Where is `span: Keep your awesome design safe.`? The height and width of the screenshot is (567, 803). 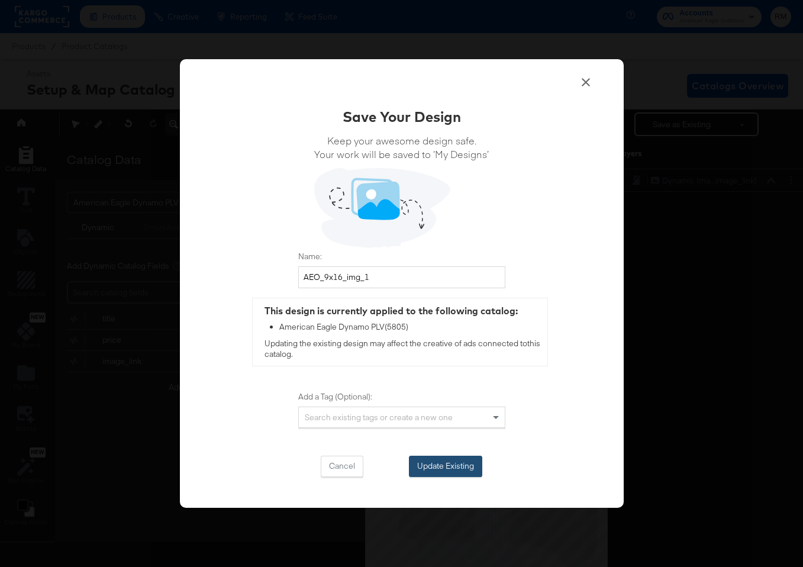 span: Keep your awesome design safe. is located at coordinates (401, 140).